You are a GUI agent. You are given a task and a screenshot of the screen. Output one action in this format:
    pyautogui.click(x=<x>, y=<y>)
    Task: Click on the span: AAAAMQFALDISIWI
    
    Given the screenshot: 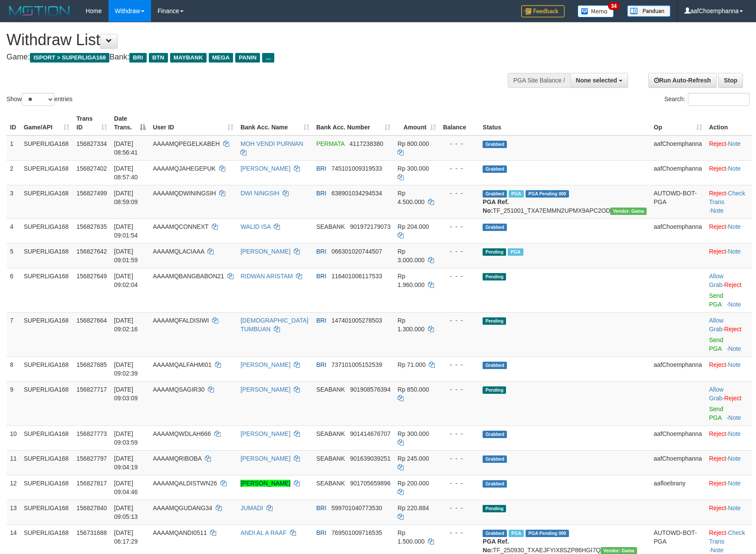 What is the action you would take?
    pyautogui.click(x=181, y=321)
    